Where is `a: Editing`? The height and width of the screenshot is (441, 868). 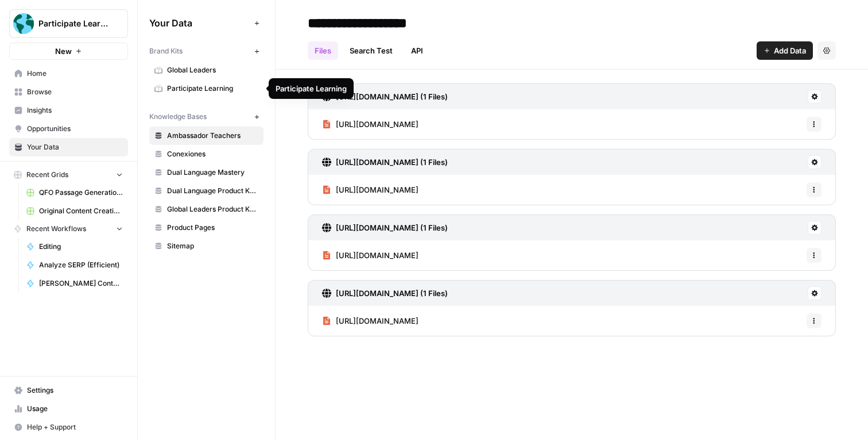
a: Editing is located at coordinates (75, 247).